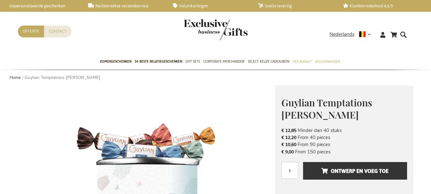 The height and width of the screenshot is (194, 431). I want to click on span: € 10,60, so click(289, 144).